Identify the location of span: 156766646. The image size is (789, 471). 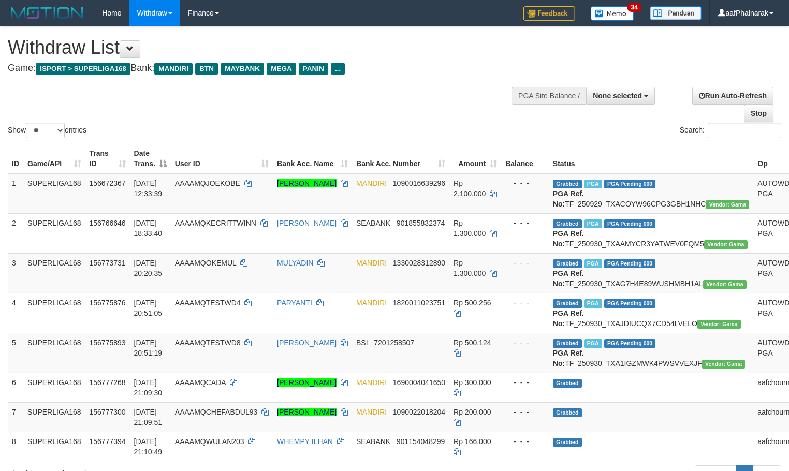
(108, 223).